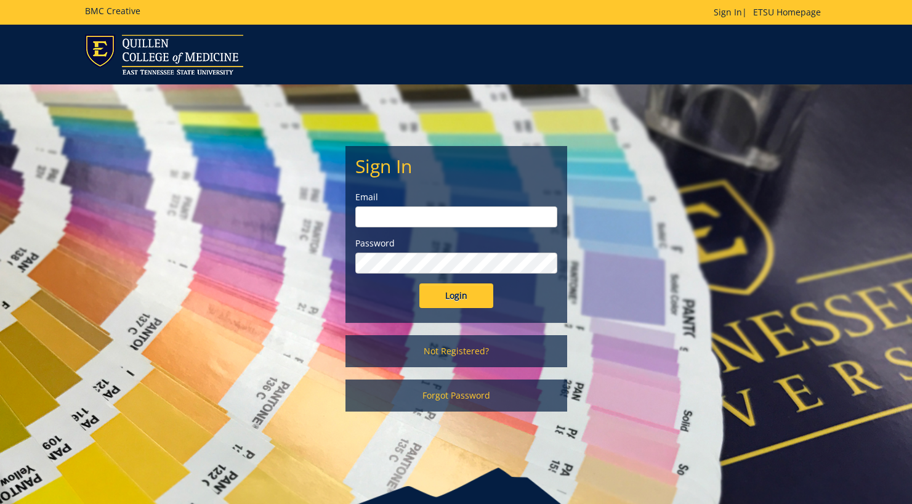 The image size is (912, 504). I want to click on label: Email, so click(456, 197).